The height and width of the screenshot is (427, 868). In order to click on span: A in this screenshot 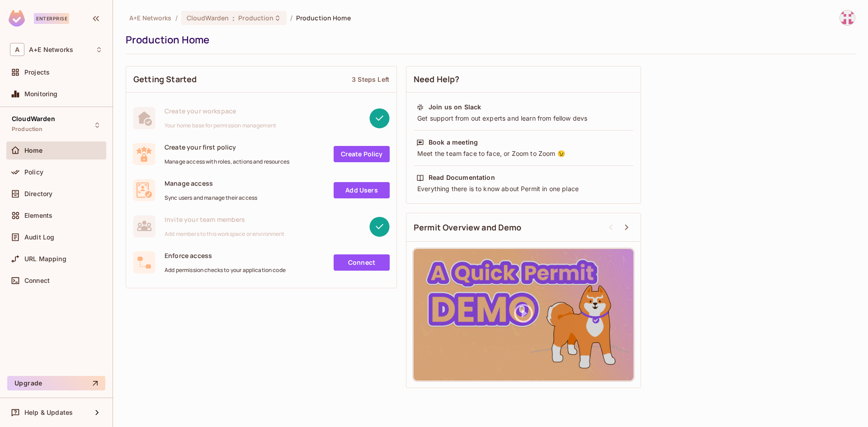, I will do `click(18, 49)`.